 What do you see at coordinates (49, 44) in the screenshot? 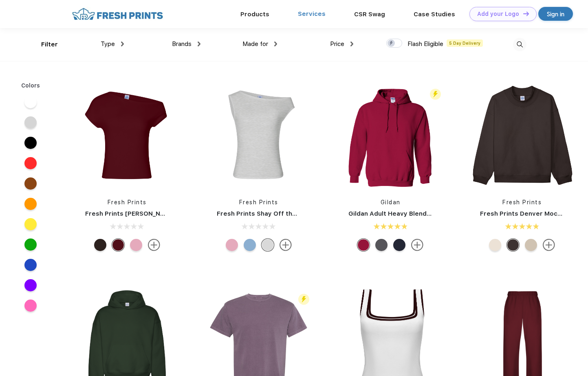
I see `div: Filter` at bounding box center [49, 44].